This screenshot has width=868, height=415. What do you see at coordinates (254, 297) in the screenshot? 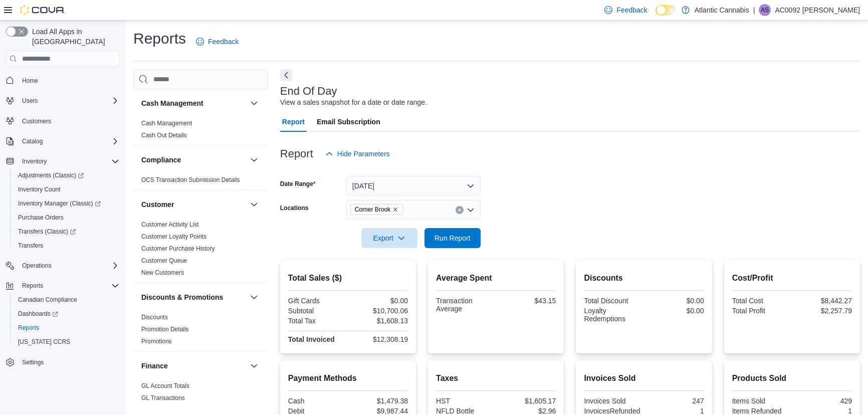
I see `button: Discounts & Promotions` at bounding box center [254, 297].